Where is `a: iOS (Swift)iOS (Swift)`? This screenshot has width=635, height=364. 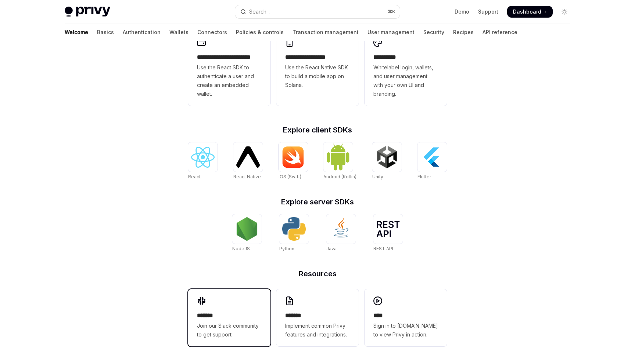 a: iOS (Swift)iOS (Swift) is located at coordinates (293, 162).